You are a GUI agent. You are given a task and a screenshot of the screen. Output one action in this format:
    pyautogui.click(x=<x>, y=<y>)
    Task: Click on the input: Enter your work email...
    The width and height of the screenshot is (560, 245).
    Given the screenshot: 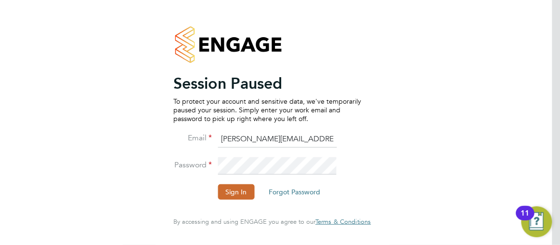 What is the action you would take?
    pyautogui.click(x=277, y=139)
    